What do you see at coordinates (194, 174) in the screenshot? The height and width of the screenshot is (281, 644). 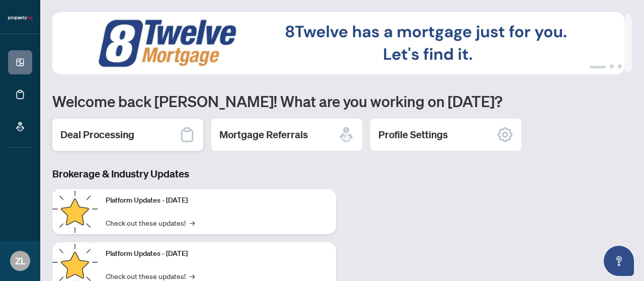 I see `h3: Brokerage & Industry Updates` at bounding box center [194, 174].